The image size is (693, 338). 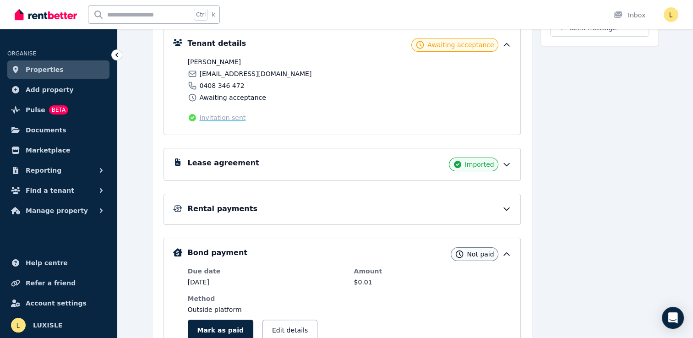 I want to click on h5: Rental payments, so click(x=223, y=209).